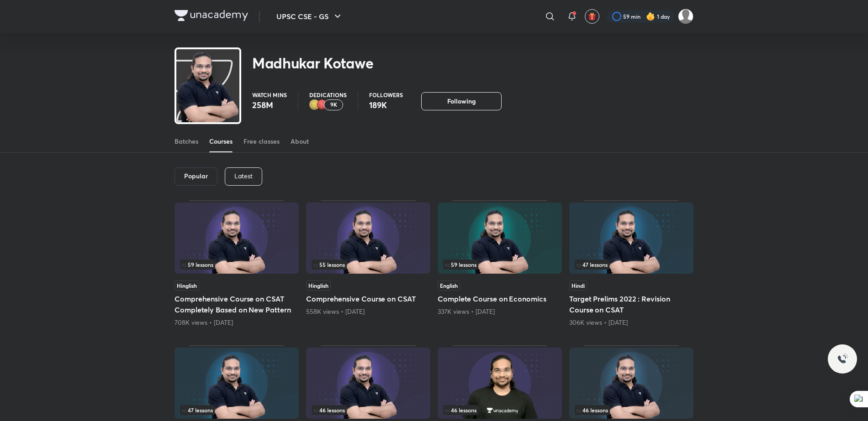  Describe the element at coordinates (186, 142) in the screenshot. I see `div: Batches` at that location.